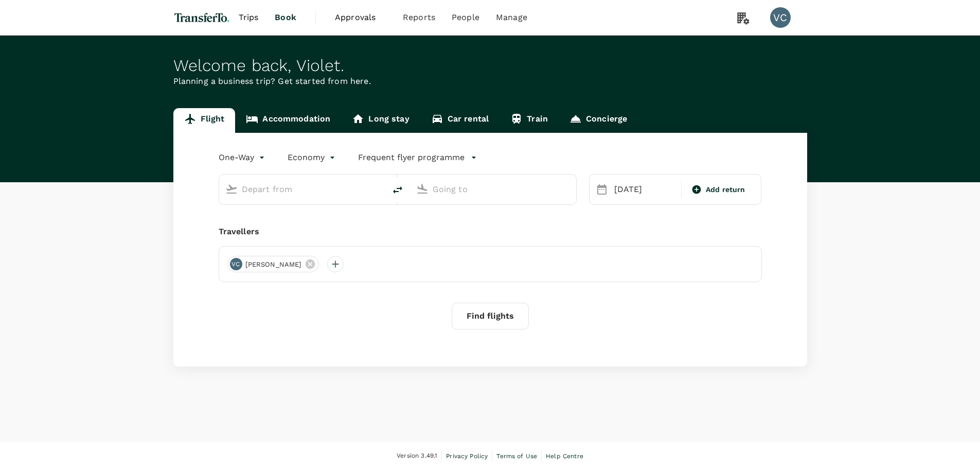 This screenshot has height=469, width=980. I want to click on p: Planning a business trip? Get started from here., so click(490, 81).